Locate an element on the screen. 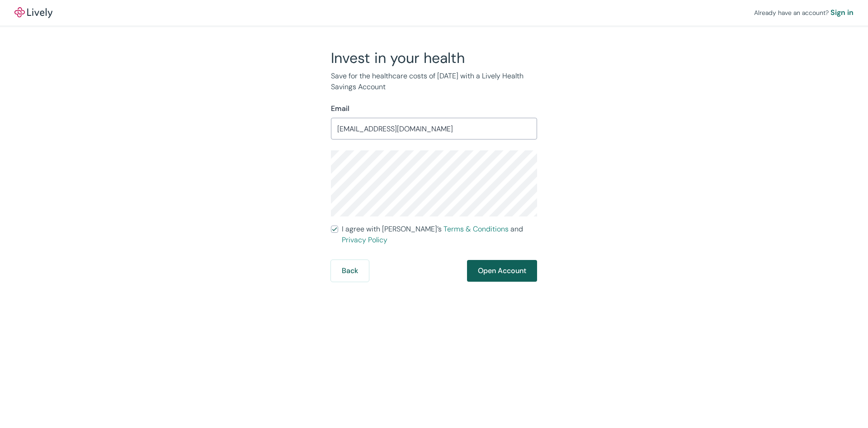 This screenshot has height=428, width=868. button: Back is located at coordinates (350, 271).